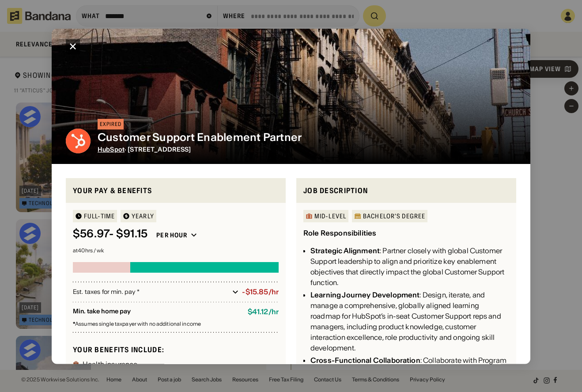 The height and width of the screenshot is (392, 582). Describe the element at coordinates (263, 312) in the screenshot. I see `div: $ 41.12 / hr` at that location.